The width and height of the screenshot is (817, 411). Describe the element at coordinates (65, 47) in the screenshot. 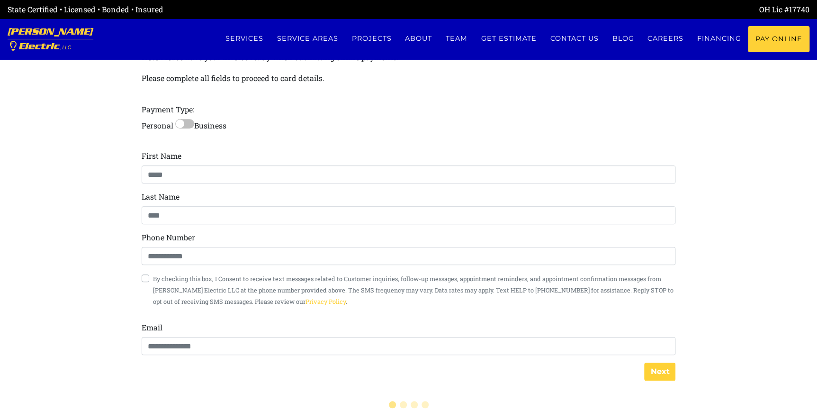

I see `span: , LLC` at that location.